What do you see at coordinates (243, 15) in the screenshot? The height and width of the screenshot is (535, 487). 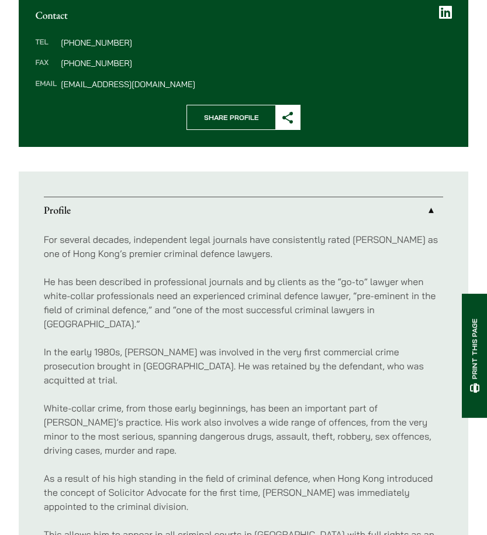 I see `h2: Contact` at bounding box center [243, 15].